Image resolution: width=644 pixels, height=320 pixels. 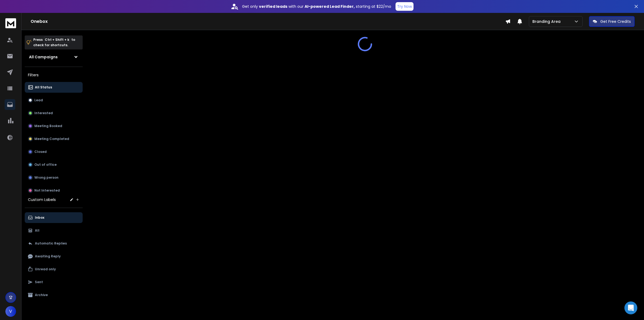 I want to click on p: Automatic Replies, so click(x=51, y=243).